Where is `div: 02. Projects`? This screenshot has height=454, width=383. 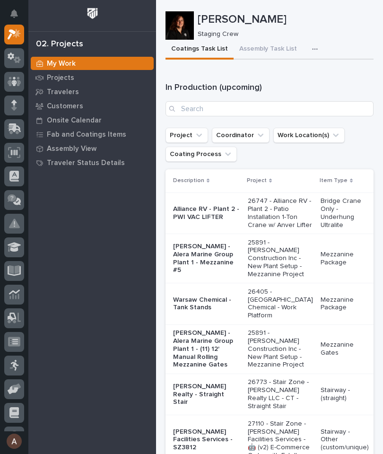 div: 02. Projects is located at coordinates (60, 44).